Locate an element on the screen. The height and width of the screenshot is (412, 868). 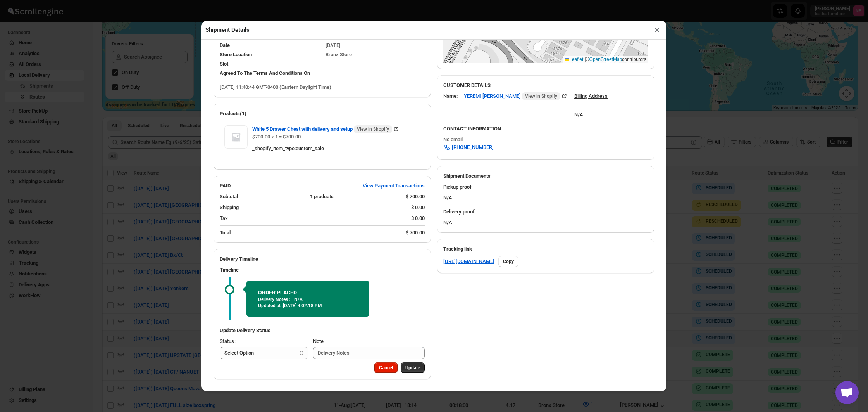
span: Update is located at coordinates (413, 368).